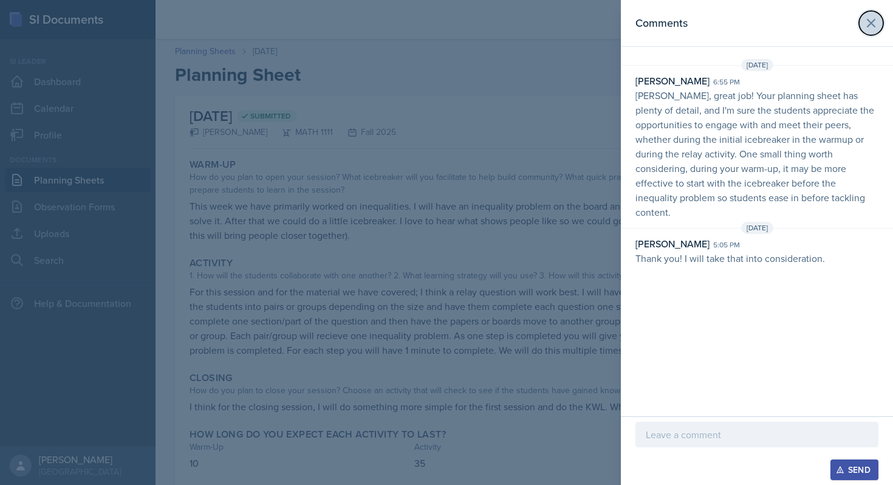 The width and height of the screenshot is (893, 485). Describe the element at coordinates (854, 470) in the screenshot. I see `div: Send` at that location.